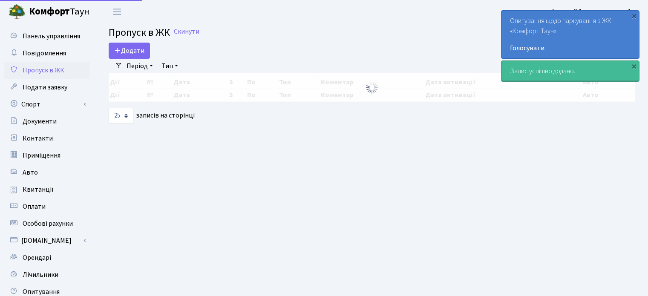 The width and height of the screenshot is (648, 296). Describe the element at coordinates (121, 116) in the screenshot. I see `select: записів на сторінці` at that location.